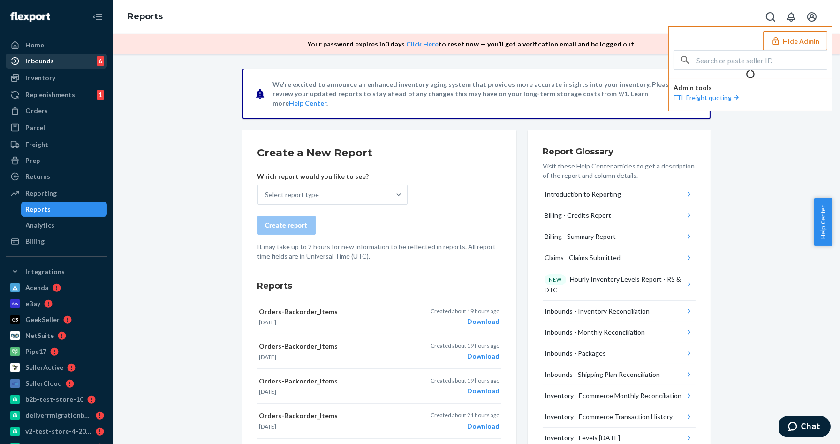 The height and width of the screenshot is (444, 840). Describe the element at coordinates (619, 395) in the screenshot. I see `button: Inventory - Ecommerce Monthly Reconciliation` at that location.